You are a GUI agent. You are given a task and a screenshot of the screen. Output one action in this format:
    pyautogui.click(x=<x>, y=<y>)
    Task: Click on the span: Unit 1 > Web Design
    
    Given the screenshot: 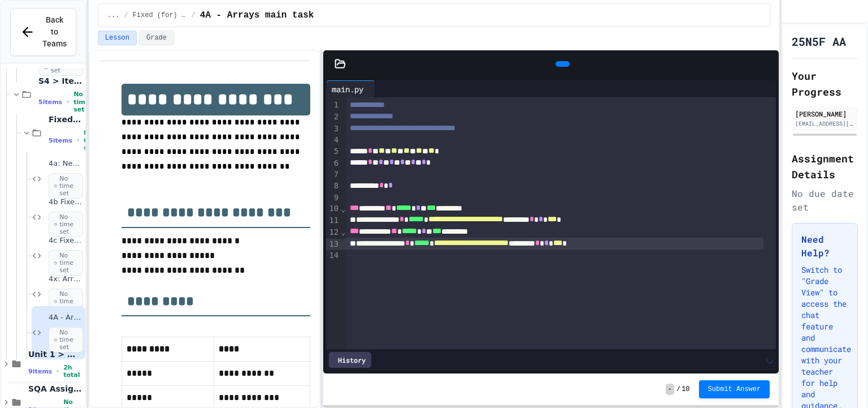 What is the action you would take?
    pyautogui.click(x=55, y=354)
    